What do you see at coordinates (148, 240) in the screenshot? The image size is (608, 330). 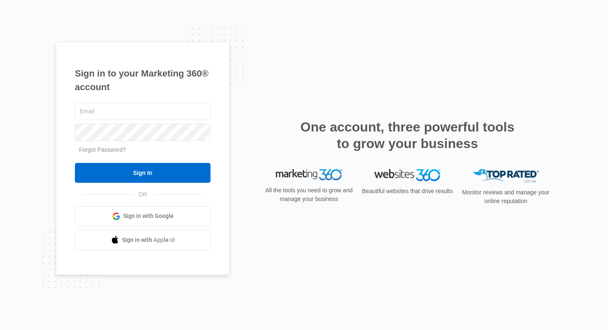 I see `span: Sign in with Apple Id` at bounding box center [148, 240].